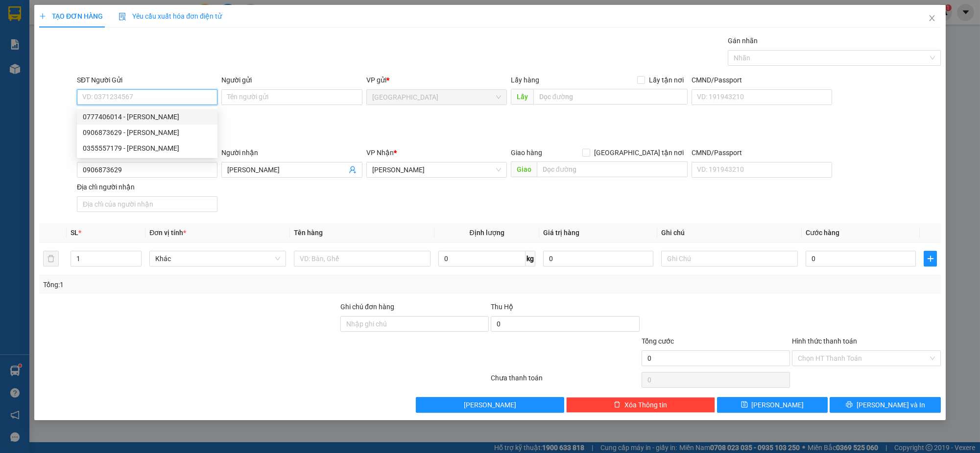  What do you see at coordinates (147, 148) in the screenshot?
I see `div: 0355557179 - NGUYỄN THỊ KIM LIÊN` at bounding box center [147, 148].